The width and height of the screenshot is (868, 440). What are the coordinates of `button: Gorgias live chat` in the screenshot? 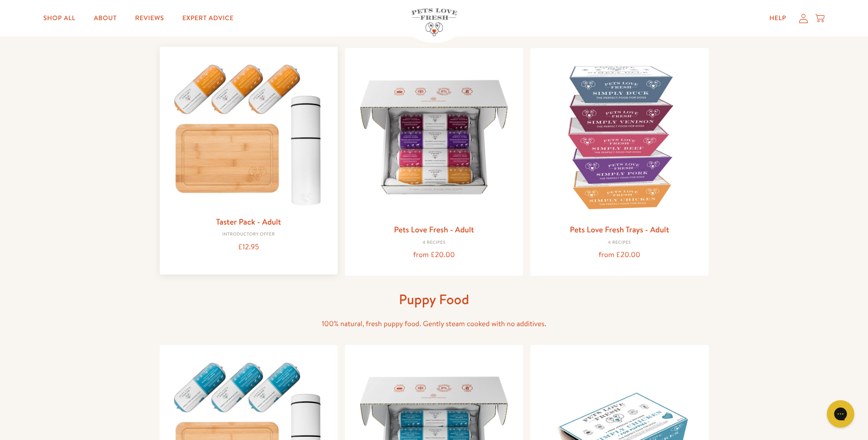 It's located at (18, 17).